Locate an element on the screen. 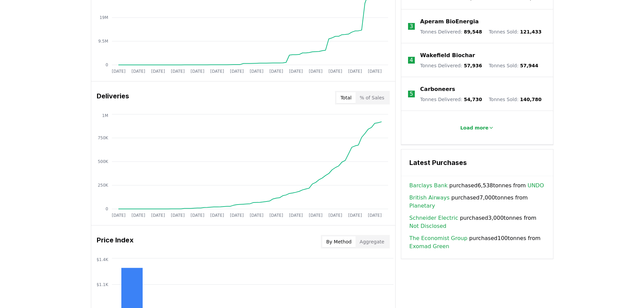 The image size is (644, 308). button: Aggregate is located at coordinates (372, 242).